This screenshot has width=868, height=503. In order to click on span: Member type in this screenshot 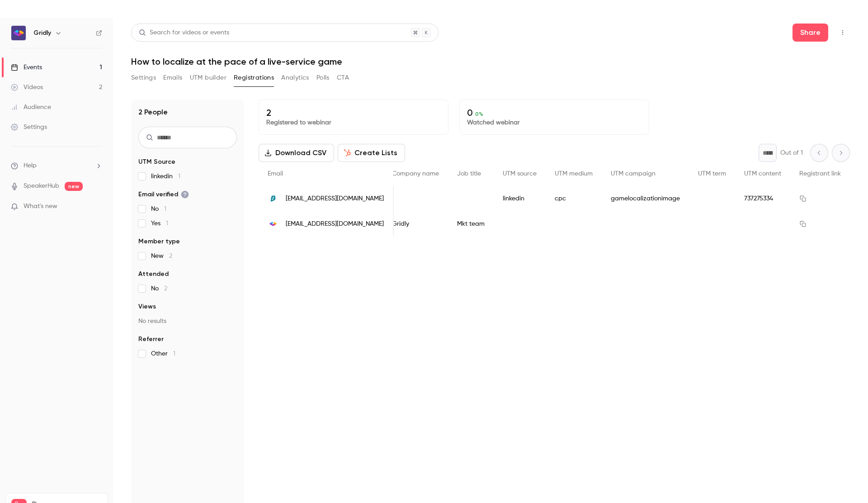, I will do `click(159, 241)`.